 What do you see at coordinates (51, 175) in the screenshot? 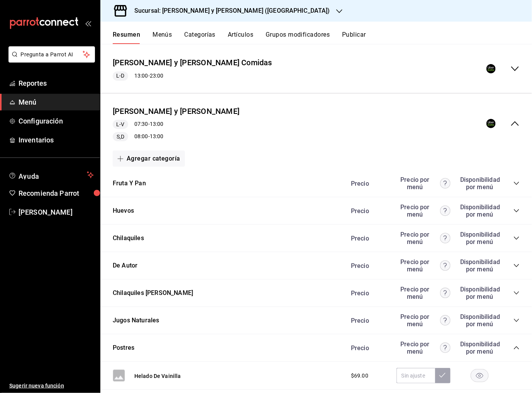
I see `span: Ayuda` at bounding box center [51, 175].